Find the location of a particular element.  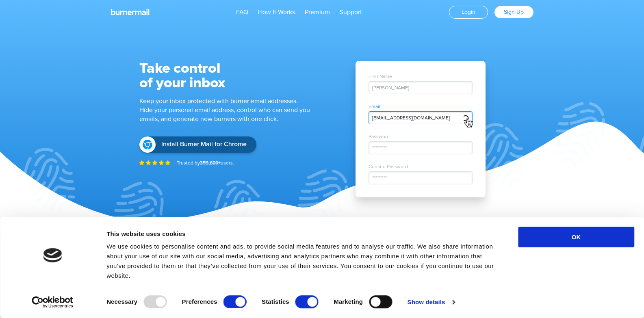

img: Burnermail logo white is located at coordinates (130, 12).